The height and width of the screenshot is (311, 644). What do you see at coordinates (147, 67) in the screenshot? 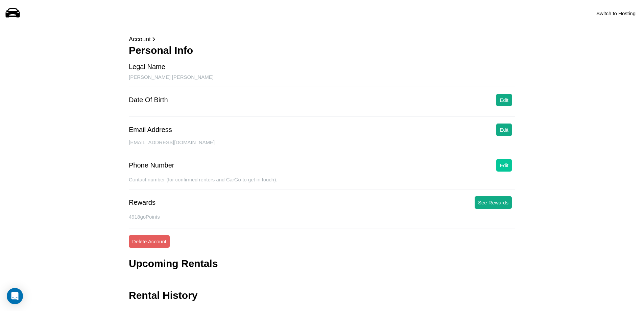
I see `div: Legal Name` at bounding box center [147, 67].